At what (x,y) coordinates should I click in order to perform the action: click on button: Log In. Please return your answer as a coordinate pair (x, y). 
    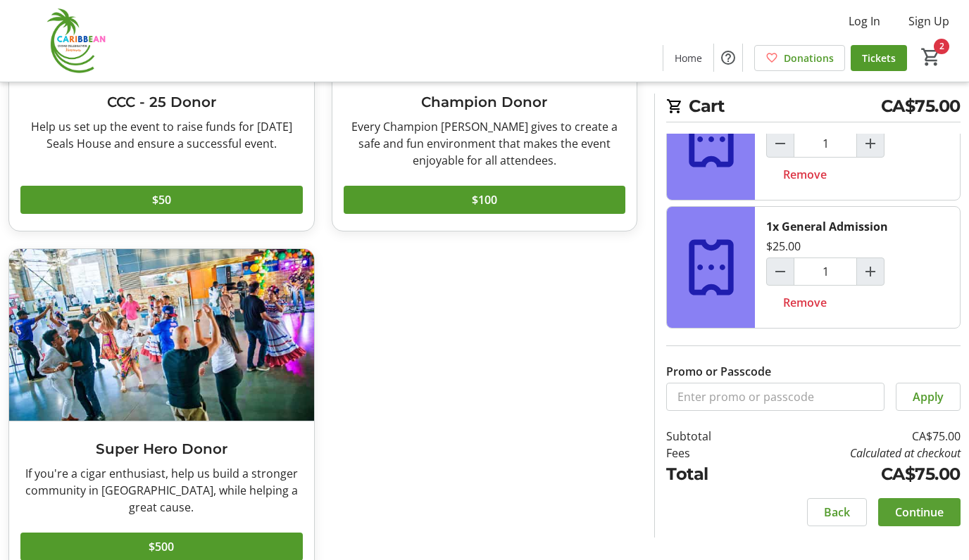
    Looking at the image, I should click on (864, 22).